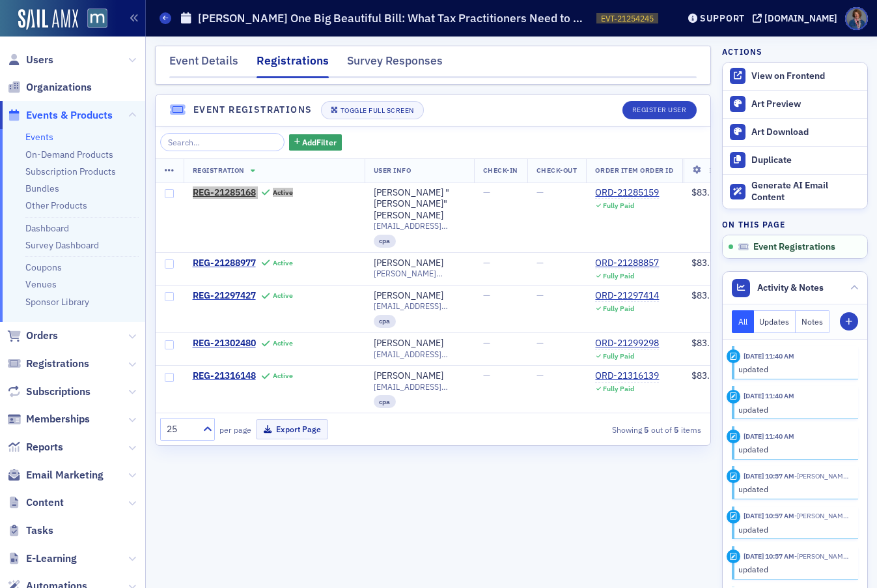 Image resolution: width=877 pixels, height=588 pixels. Describe the element at coordinates (627, 192) in the screenshot. I see `a: ORD-21285159` at that location.